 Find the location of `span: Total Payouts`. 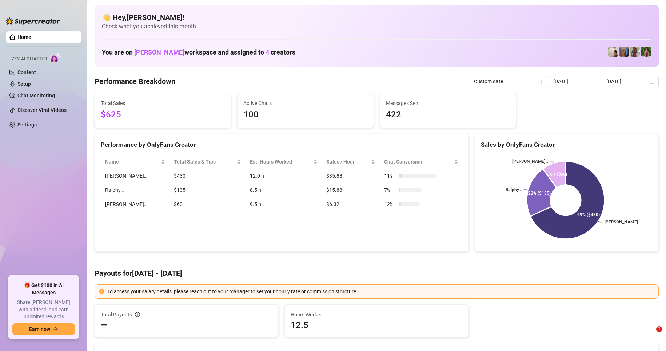

span: Total Payouts is located at coordinates (116, 315).